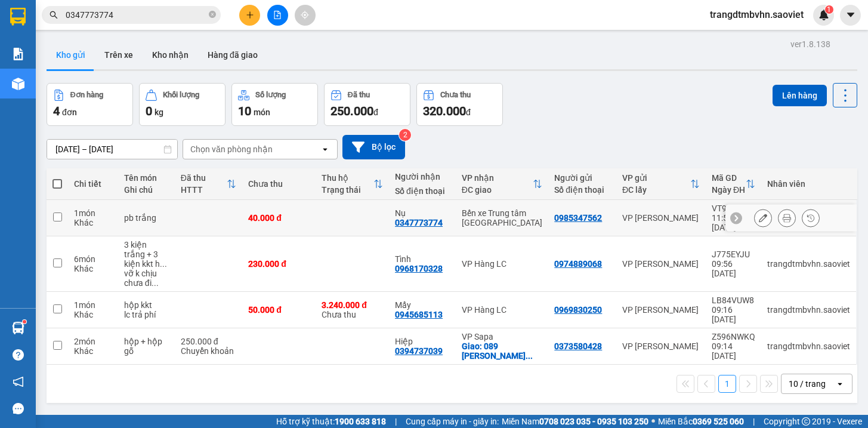 This screenshot has width=868, height=428. I want to click on div: Thu hộ, so click(348, 178).